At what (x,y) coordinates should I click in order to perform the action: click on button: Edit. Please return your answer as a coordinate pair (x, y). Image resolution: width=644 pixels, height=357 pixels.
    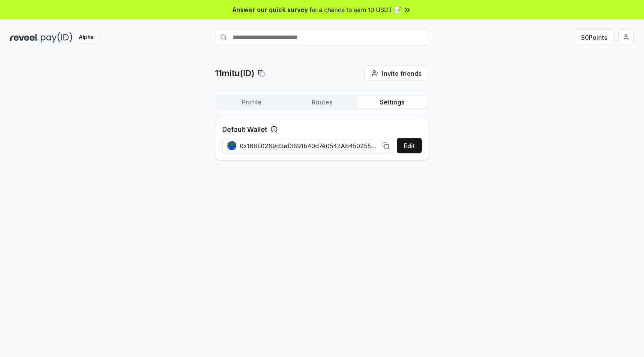
    Looking at the image, I should click on (410, 146).